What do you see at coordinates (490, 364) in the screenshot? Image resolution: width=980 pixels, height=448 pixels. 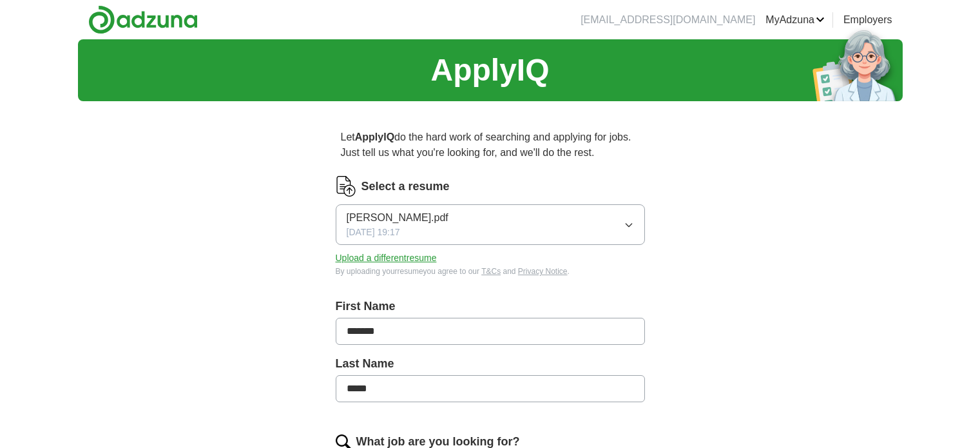 I see `label: Last Name` at bounding box center [490, 364].